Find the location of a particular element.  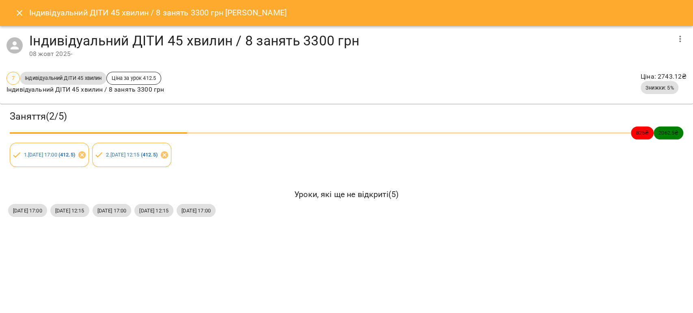

span: Індивідуальний ДІТИ 45 хвилин is located at coordinates (63, 78).